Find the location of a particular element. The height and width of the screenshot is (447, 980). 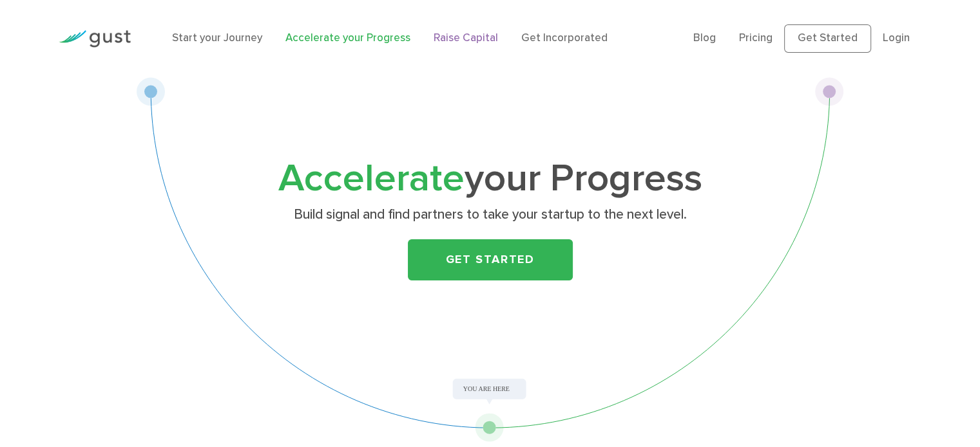

p: Build signal and find partners to take your startup to the next level. is located at coordinates (489, 215).